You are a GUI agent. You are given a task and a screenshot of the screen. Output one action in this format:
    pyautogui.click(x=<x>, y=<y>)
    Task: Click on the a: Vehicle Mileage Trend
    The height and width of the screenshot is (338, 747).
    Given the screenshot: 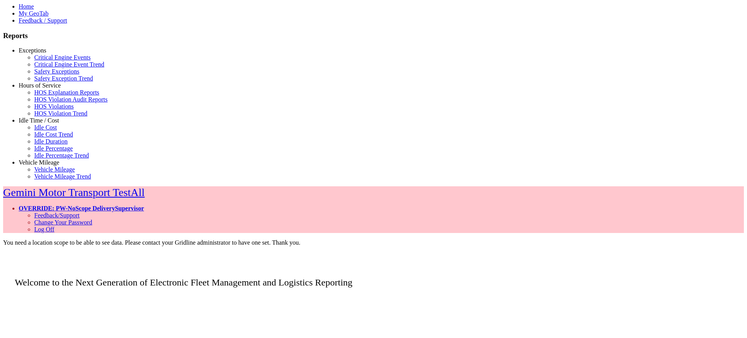 What is the action you would take?
    pyautogui.click(x=63, y=176)
    